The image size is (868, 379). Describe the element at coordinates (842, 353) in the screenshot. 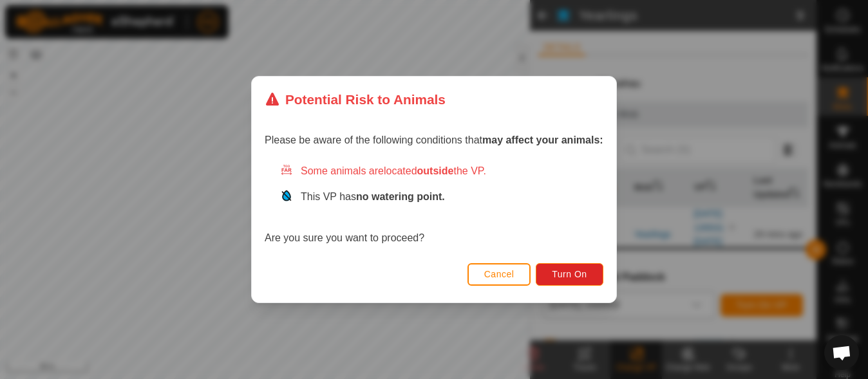

I see `a: Open chat` at that location.